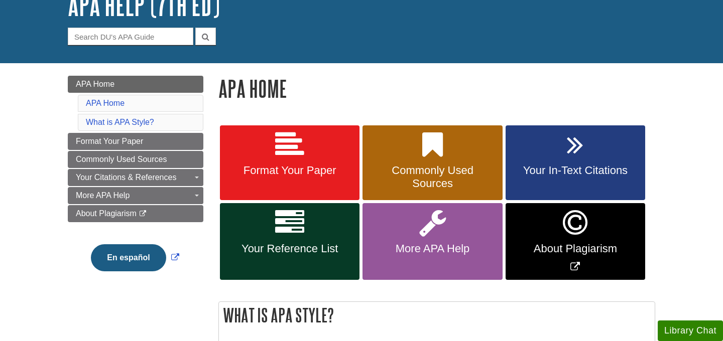 Image resolution: width=723 pixels, height=341 pixels. I want to click on button: En español, so click(128, 258).